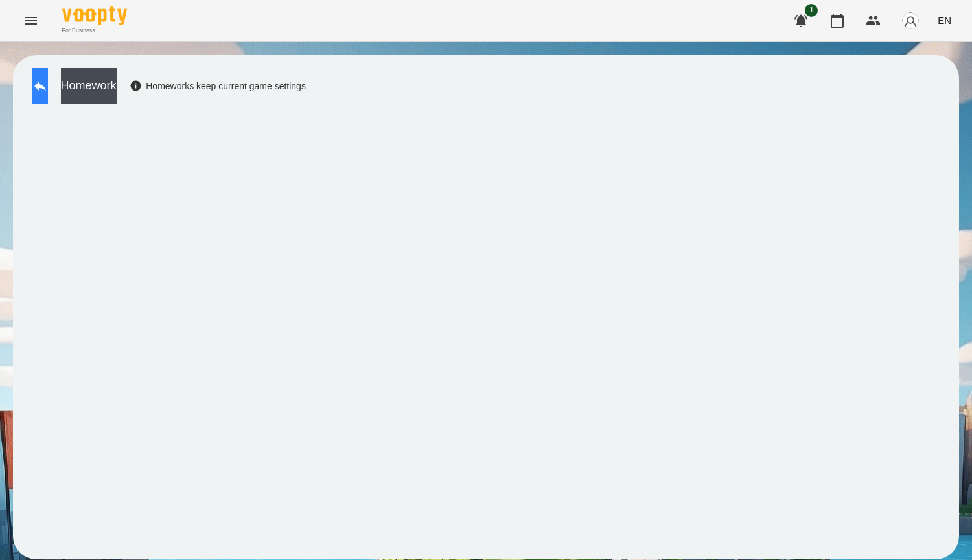  What do you see at coordinates (88, 86) in the screenshot?
I see `button: Homework` at bounding box center [88, 86].